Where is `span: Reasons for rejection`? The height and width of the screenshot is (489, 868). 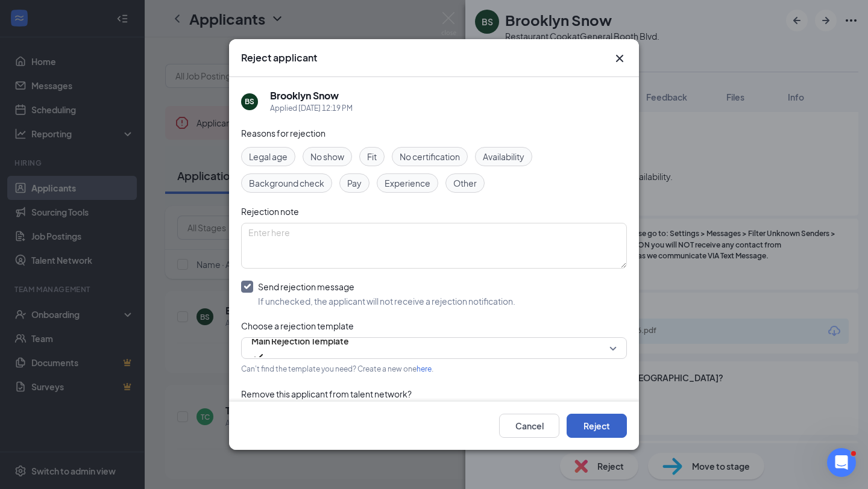
span: Reasons for rejection is located at coordinates (283, 133).